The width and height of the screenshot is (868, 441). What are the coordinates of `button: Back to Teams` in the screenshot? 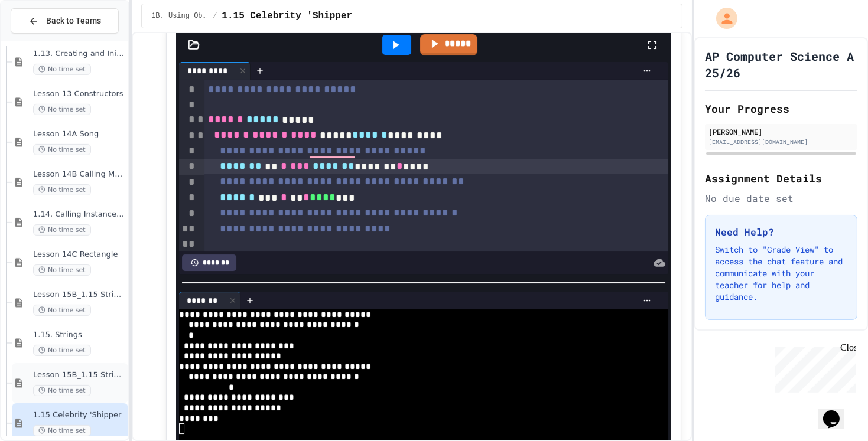 It's located at (65, 21).